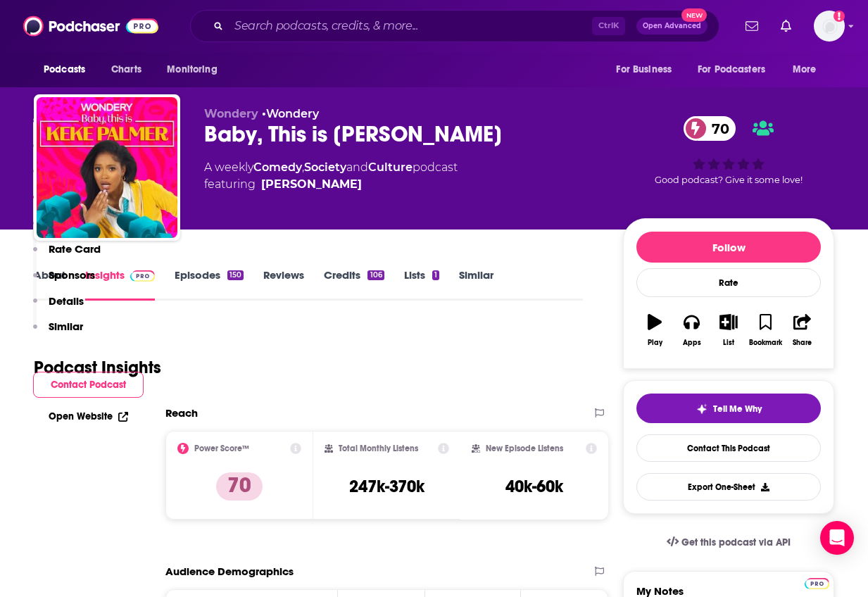 The image size is (868, 597). Describe the element at coordinates (737, 409) in the screenshot. I see `span: Tell Me Why` at that location.